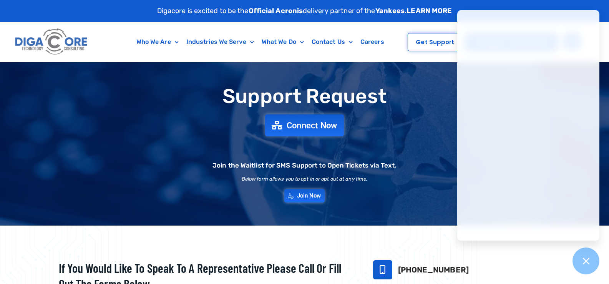  Describe the element at coordinates (435, 42) in the screenshot. I see `span: Get Support` at that location.